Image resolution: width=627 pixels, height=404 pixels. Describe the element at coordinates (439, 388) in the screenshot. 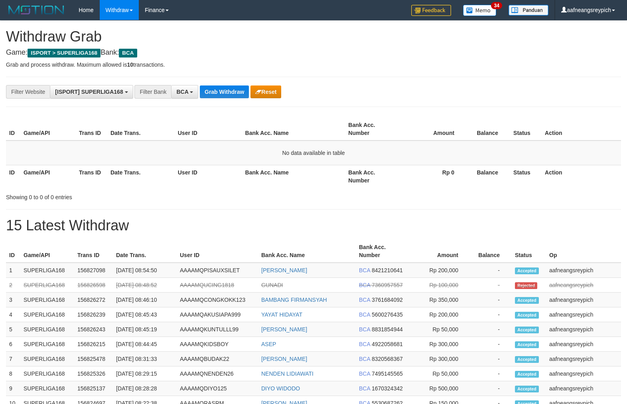

I see `td: Rp 500,000` at that location.